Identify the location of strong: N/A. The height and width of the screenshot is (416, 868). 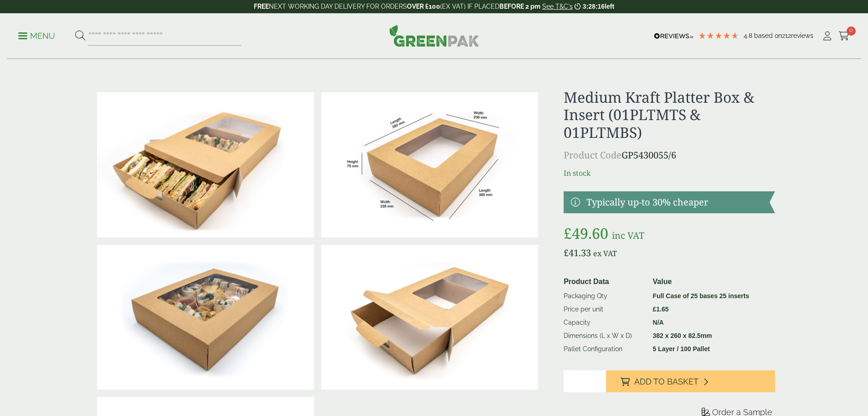
(658, 322).